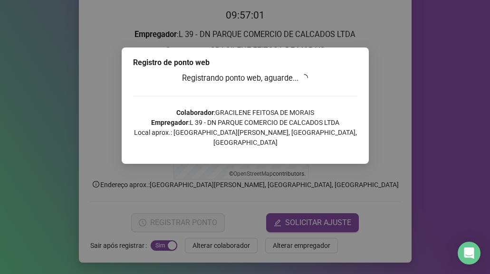 The width and height of the screenshot is (490, 274). Describe the element at coordinates (245, 63) in the screenshot. I see `div: Registro de ponto web` at that location.